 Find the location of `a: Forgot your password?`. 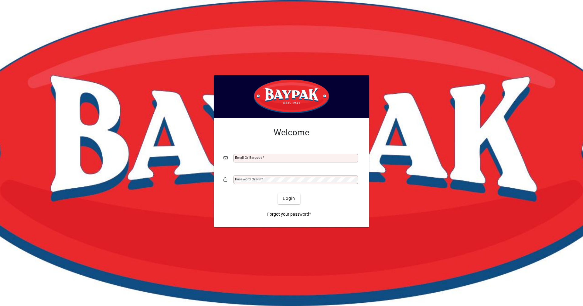

a: Forgot your password? is located at coordinates (289, 214).